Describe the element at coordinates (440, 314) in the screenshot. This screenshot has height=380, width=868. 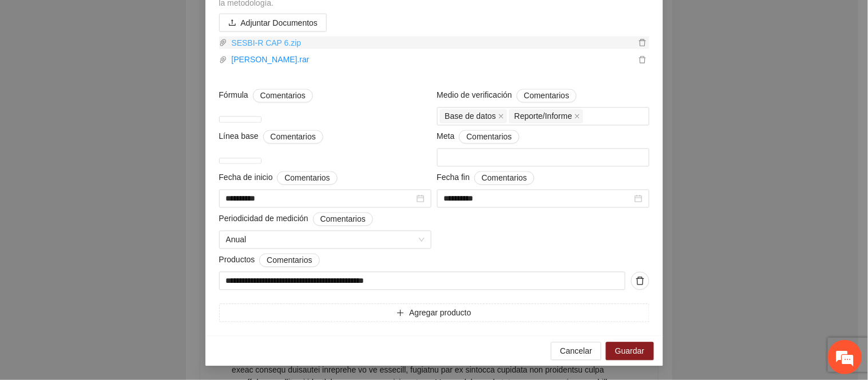
I see `span: Agregar producto` at that location.